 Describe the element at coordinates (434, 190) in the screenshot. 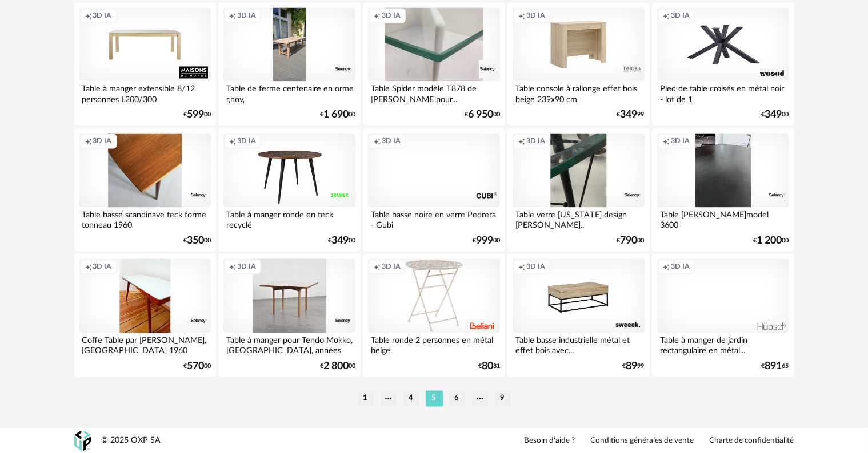

I see `a: Creation icon 3D IA Table basse noire en verre Pedrera - Gubi €99900` at that location.